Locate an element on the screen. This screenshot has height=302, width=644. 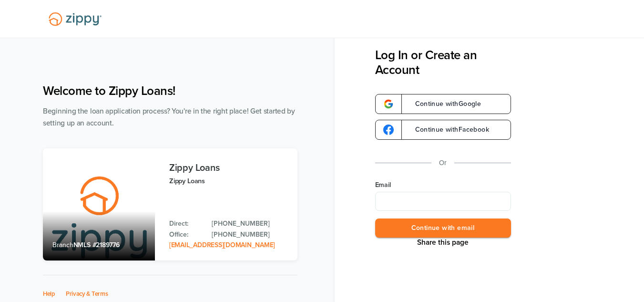
button: Continue with email is located at coordinates (443, 228).